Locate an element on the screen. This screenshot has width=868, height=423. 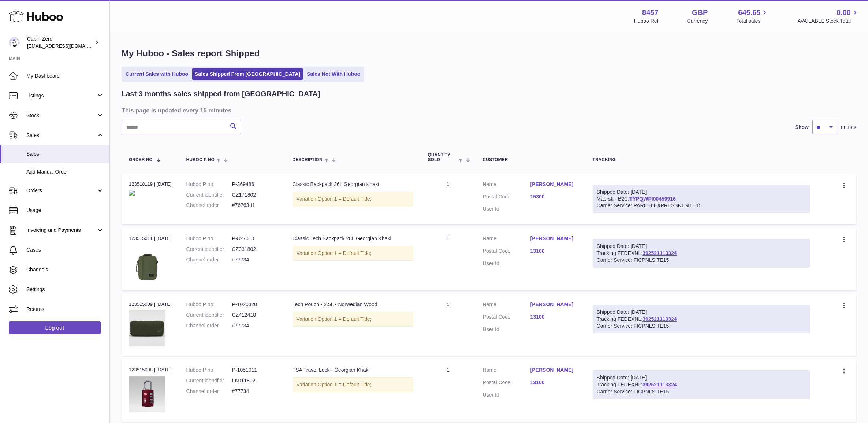
dd: CZ171802 is located at coordinates (255, 194).